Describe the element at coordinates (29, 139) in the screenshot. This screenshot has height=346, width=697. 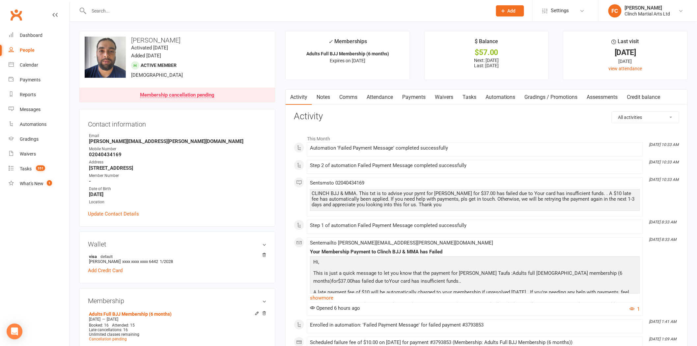
I see `div: Gradings` at that location.